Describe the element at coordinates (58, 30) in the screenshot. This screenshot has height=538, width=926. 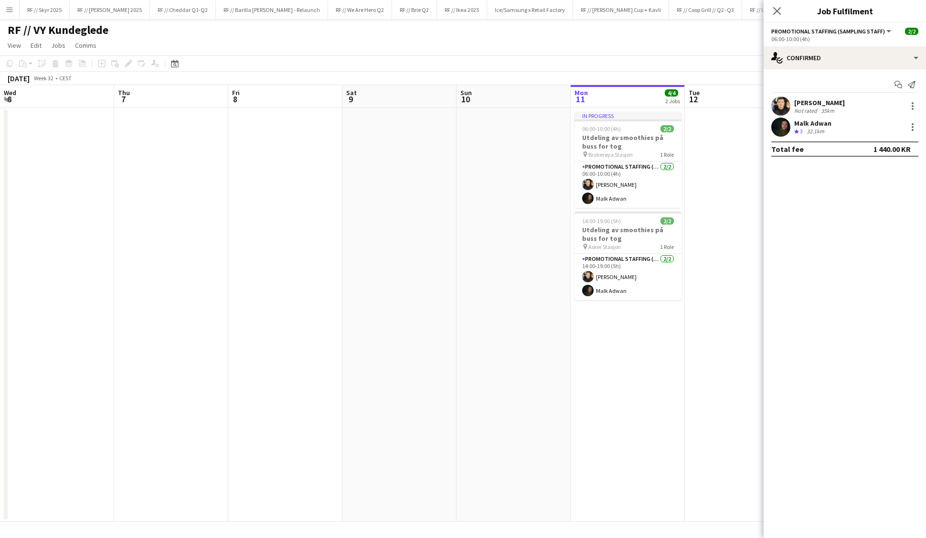
I see `h1: RF // VY Kundeglede` at that location.